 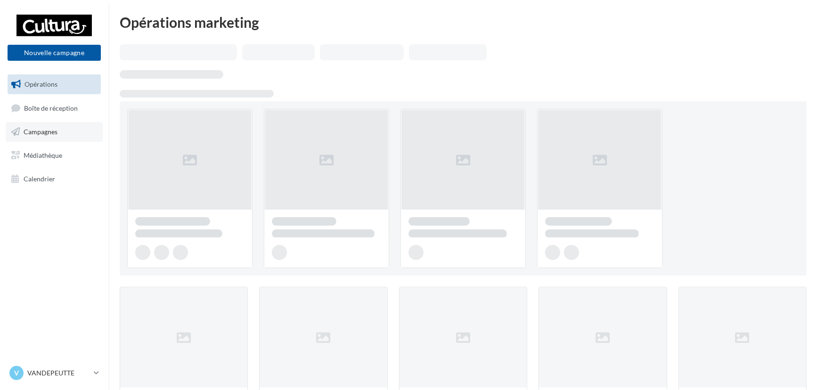 I want to click on span: Médiathèque, so click(x=43, y=155).